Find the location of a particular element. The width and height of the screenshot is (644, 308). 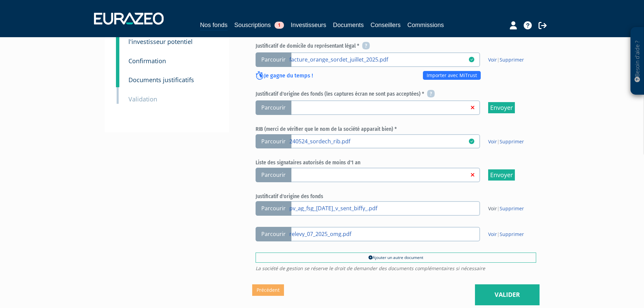

h6: Justificatif d'origine des fonds (les captures écran ne sont pas acceptées) * is located at coordinates (396, 94).